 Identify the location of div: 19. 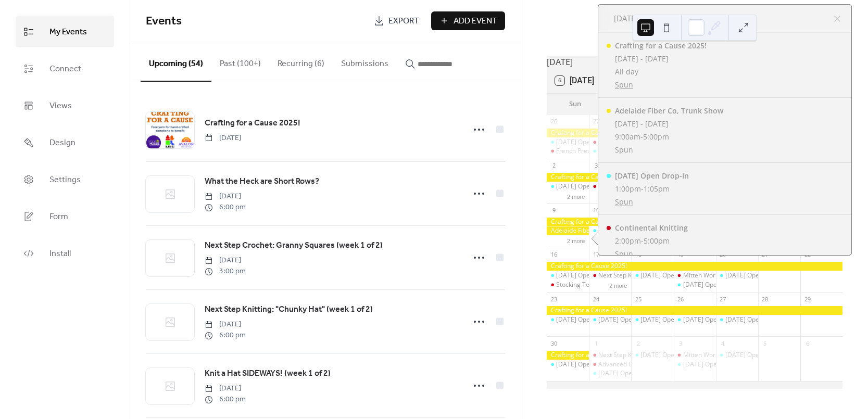
(680, 255).